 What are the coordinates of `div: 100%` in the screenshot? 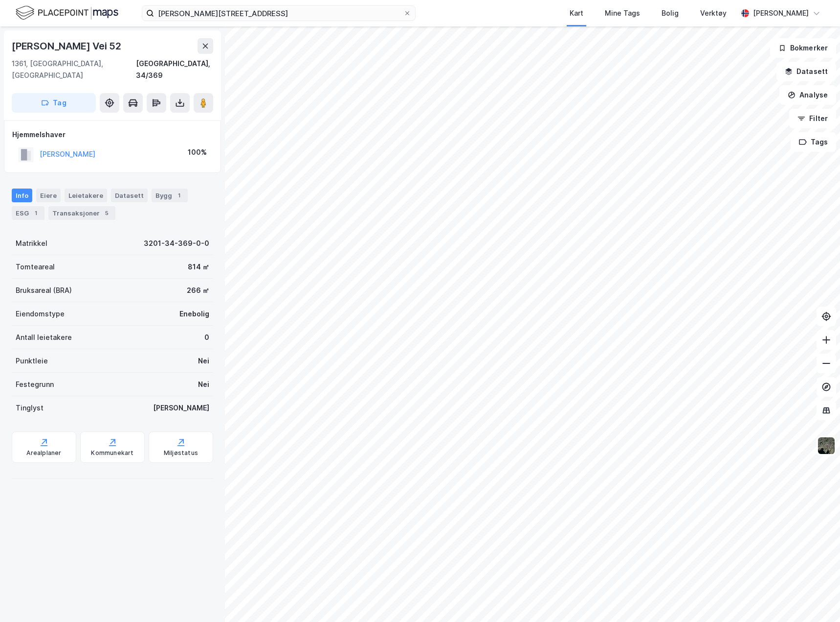 It's located at (197, 152).